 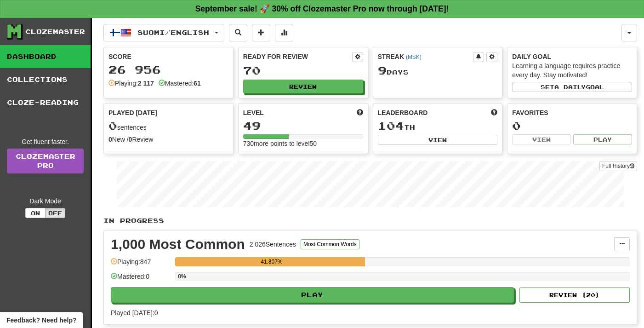 What do you see at coordinates (298, 57) in the screenshot?
I see `div: Ready for Review` at bounding box center [298, 57].